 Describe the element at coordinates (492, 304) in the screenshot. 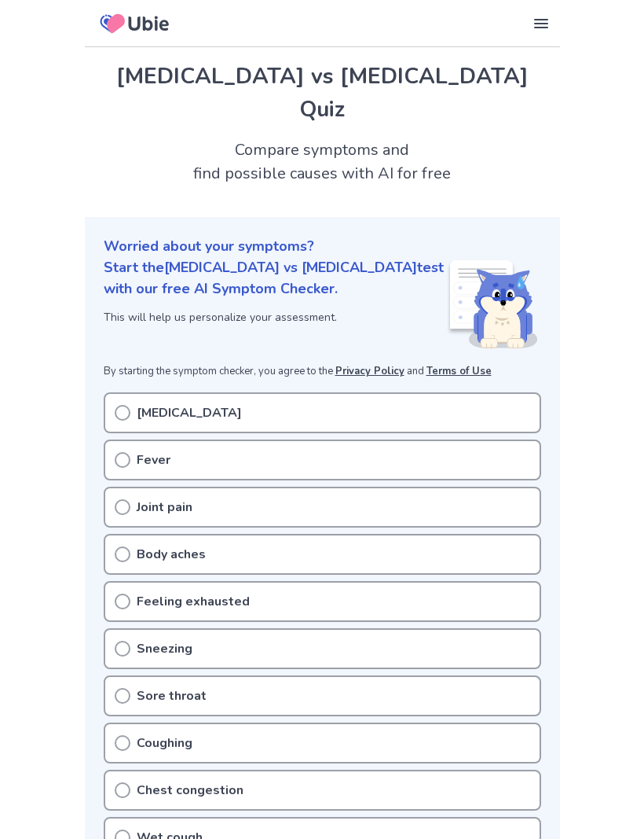

I see `img: Shiba` at that location.